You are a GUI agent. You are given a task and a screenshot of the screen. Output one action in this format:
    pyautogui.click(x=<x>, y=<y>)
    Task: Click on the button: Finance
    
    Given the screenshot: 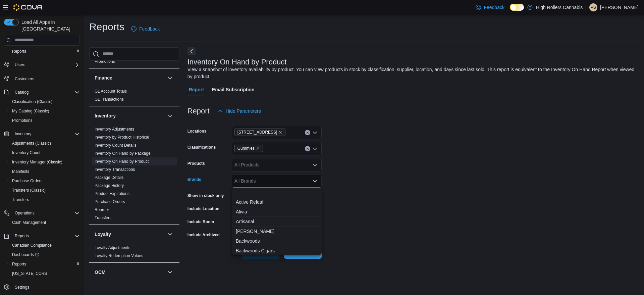 What is the action you would take?
    pyautogui.click(x=170, y=78)
    